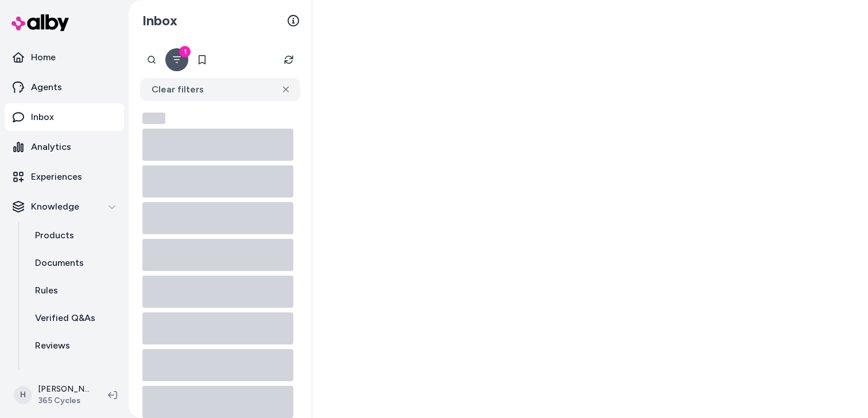  I want to click on p: Analytics, so click(51, 147).